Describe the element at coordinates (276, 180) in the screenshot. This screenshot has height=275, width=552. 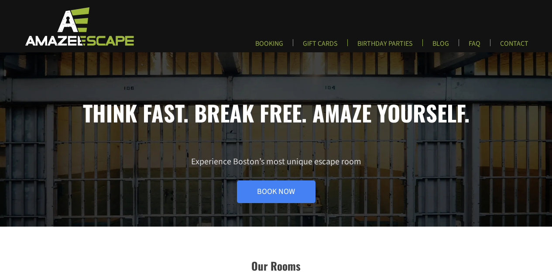
I see `p: Experience Boston’s most unique escape room` at that location.